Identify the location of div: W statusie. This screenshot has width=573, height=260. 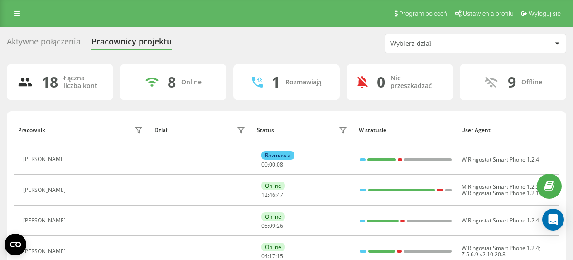
(406, 130).